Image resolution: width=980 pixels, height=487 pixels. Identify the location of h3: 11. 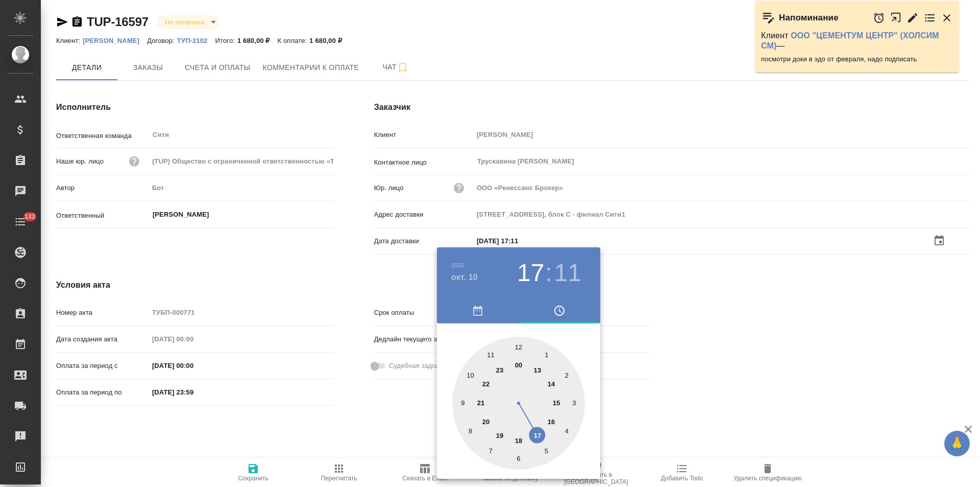
(568, 272).